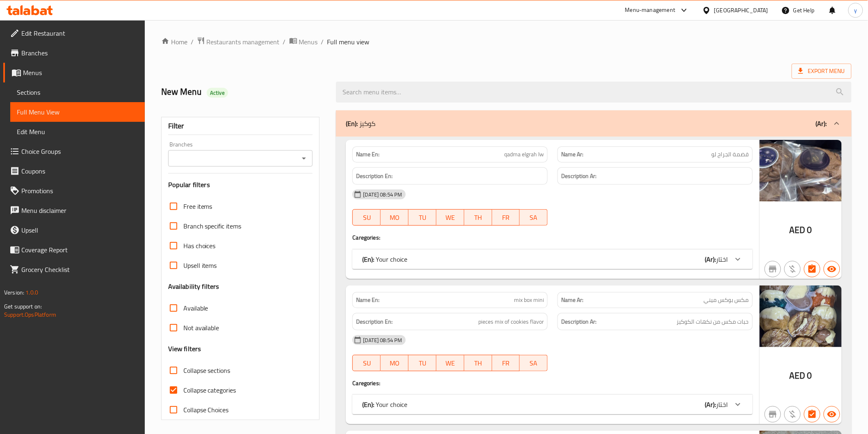 This screenshot has width=868, height=434. I want to click on div: Active, so click(217, 92).